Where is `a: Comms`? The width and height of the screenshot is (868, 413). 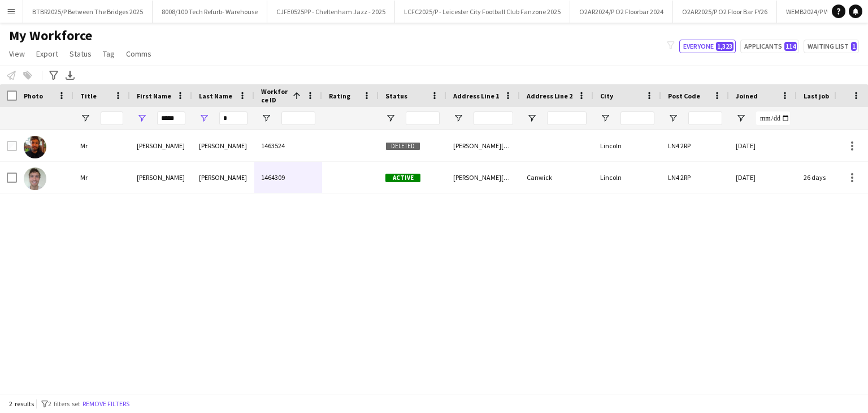
a: Comms is located at coordinates (138, 54).